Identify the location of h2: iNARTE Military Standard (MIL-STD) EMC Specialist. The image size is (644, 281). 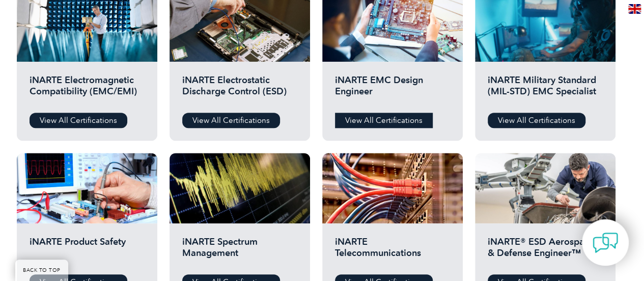
(545, 90).